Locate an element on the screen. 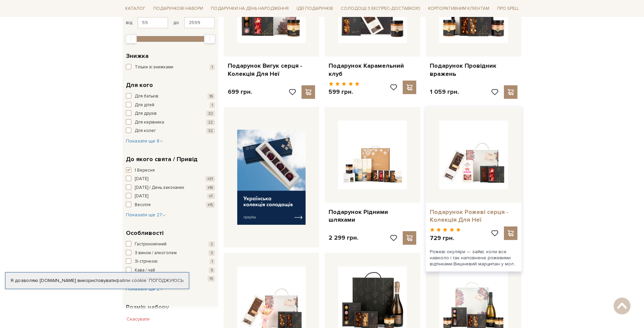 Image resolution: width=644 pixels, height=328 pixels. button: Гастрономічний 2 is located at coordinates (170, 244).